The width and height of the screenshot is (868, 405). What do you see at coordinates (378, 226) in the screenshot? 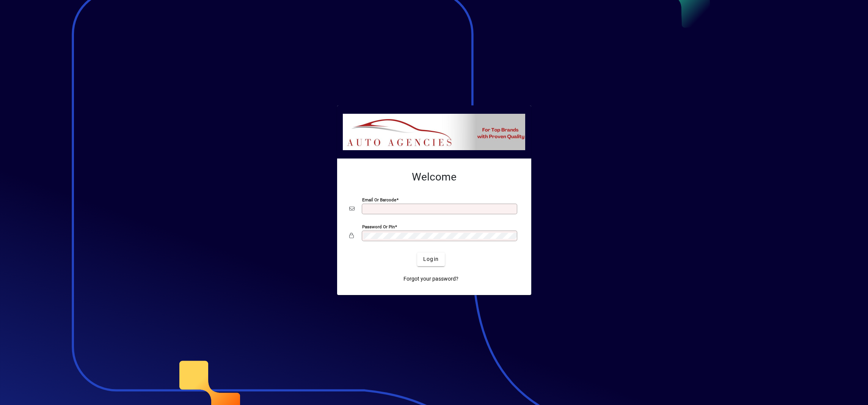
I see `mat-label: Password or Pin` at bounding box center [378, 226].